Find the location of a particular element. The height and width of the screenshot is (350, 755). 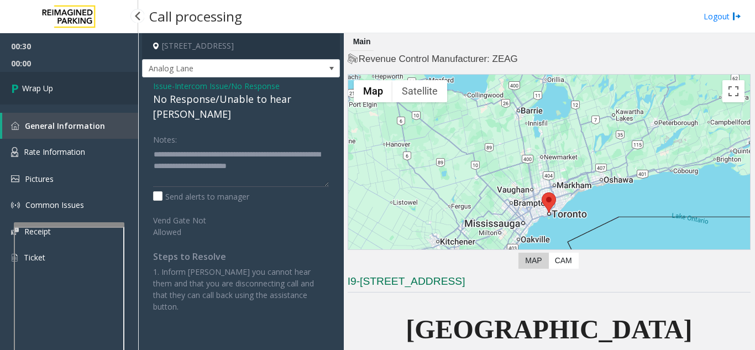

button: Show satellite imagery is located at coordinates (420, 91).